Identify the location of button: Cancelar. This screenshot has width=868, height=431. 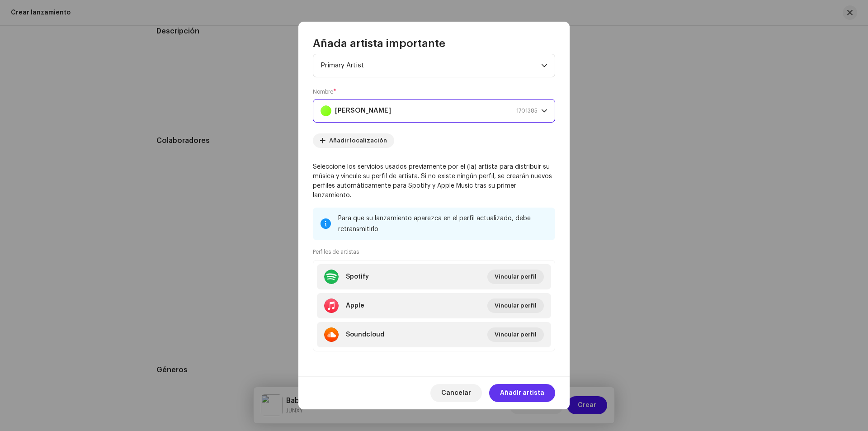
(456, 392).